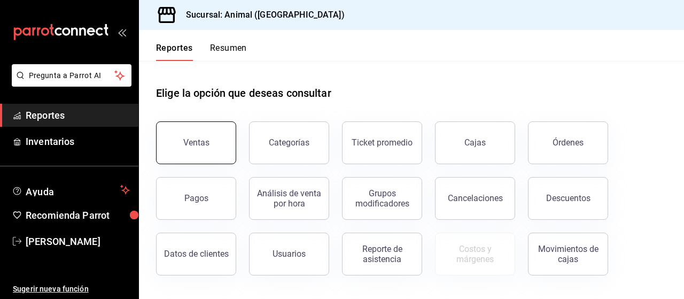 The image size is (684, 299). Describe the element at coordinates (475, 254) in the screenshot. I see `button: Contrata inventarios para ver este reporte` at that location.